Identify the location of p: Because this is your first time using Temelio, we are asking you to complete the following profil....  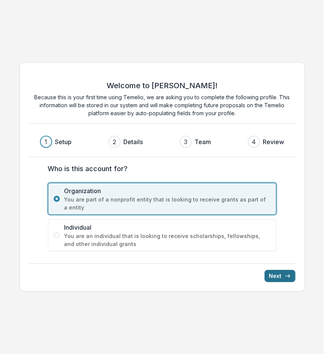
(162, 105).